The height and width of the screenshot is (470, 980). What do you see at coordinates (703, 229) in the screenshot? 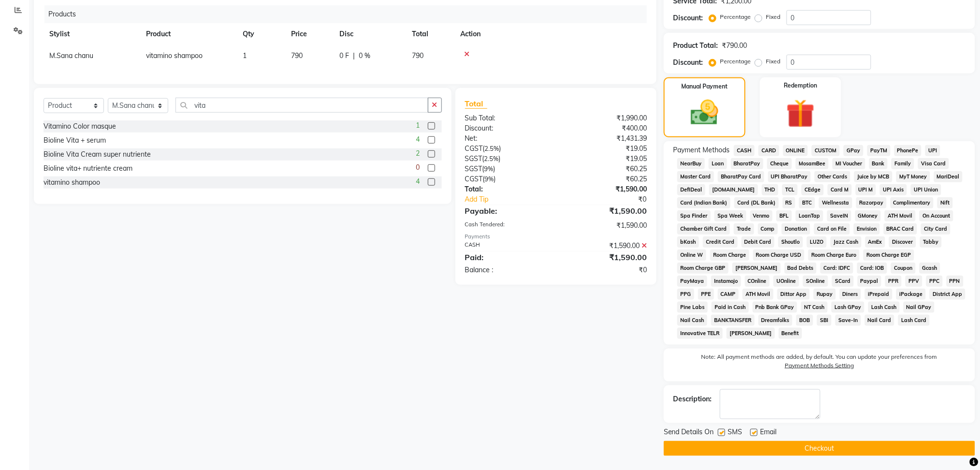
I see `span: Chamber Gift Card` at bounding box center [703, 229].